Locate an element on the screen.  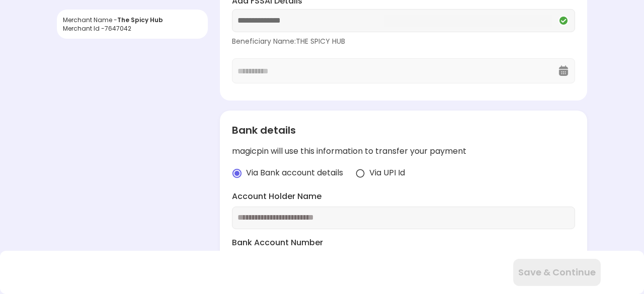
div: Merchant Id - 7647042 is located at coordinates (132, 28).